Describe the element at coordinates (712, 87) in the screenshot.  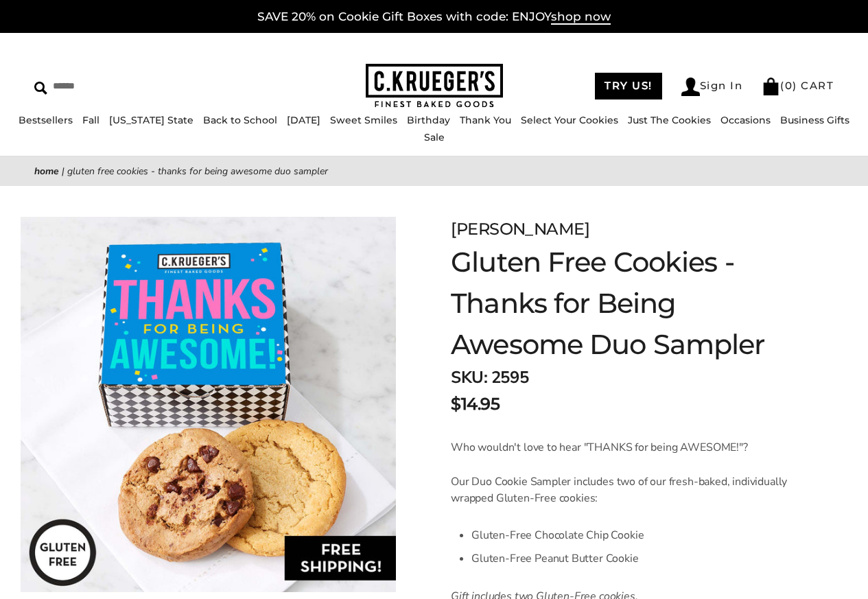
I see `a: Sign In` at that location.